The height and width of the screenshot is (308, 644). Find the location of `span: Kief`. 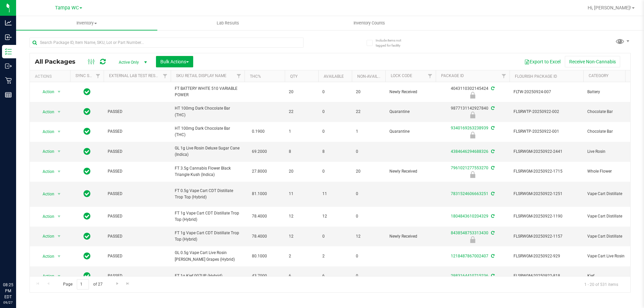

span: Kief is located at coordinates (612, 276).